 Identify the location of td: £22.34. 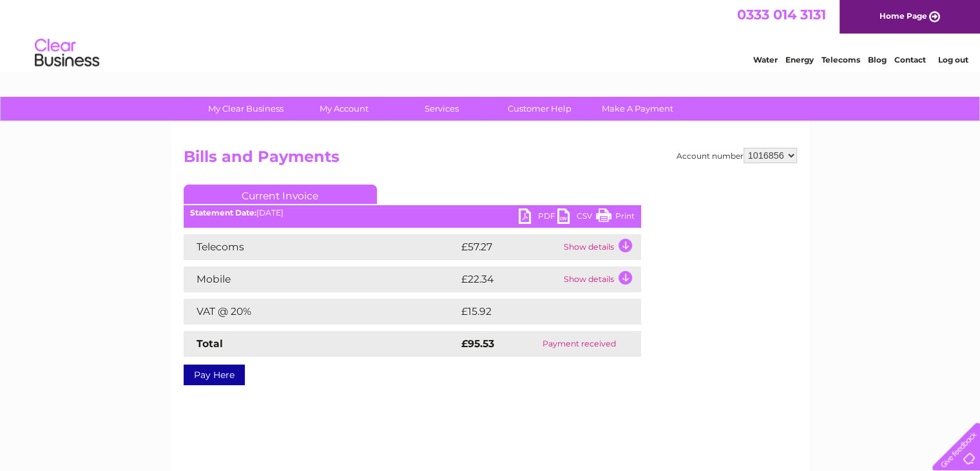
(509, 279).